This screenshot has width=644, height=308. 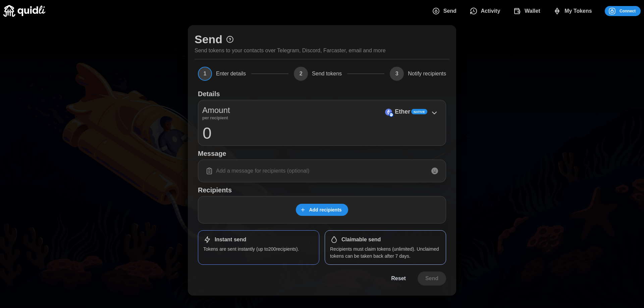 What do you see at coordinates (322, 171) in the screenshot?
I see `input: Add a message for recipients (optional)` at bounding box center [322, 171].